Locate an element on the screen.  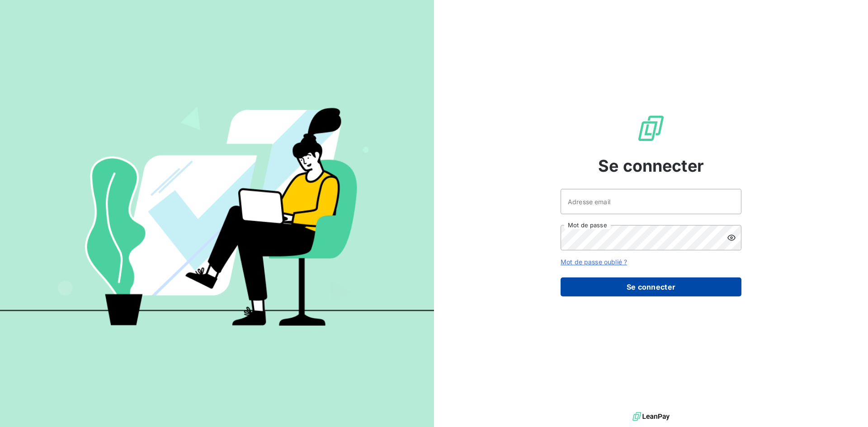
a: Mot de passe oublié ? is located at coordinates (594, 261).